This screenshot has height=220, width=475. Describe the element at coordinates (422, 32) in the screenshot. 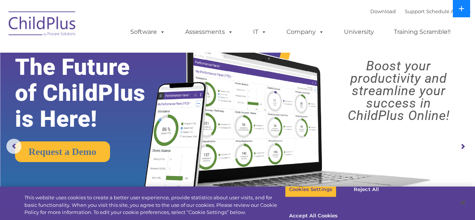

I see `a: Training Scramble!!` at that location.